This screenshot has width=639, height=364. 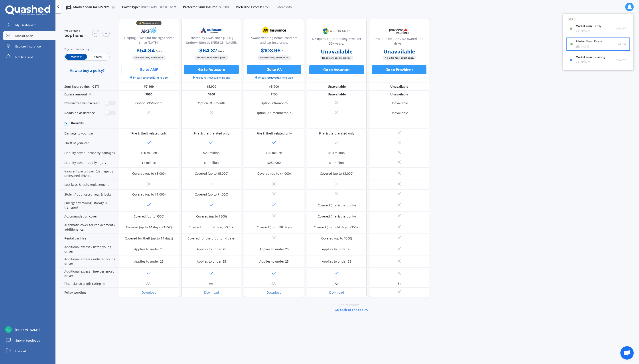 What do you see at coordinates (586, 31) in the screenshot?
I see `div: NMN21` at bounding box center [586, 31].